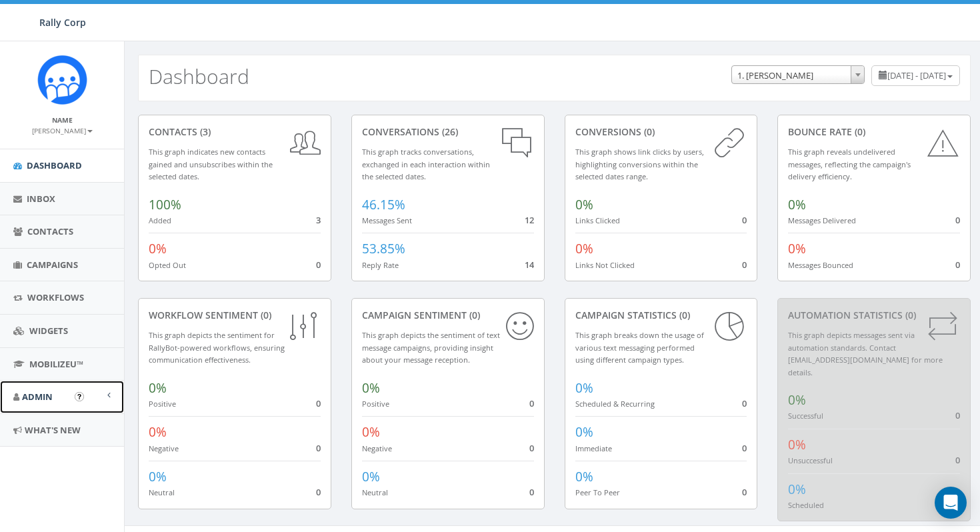 The width and height of the screenshot is (980, 532). What do you see at coordinates (529, 220) in the screenshot?
I see `span: 12` at bounding box center [529, 220].